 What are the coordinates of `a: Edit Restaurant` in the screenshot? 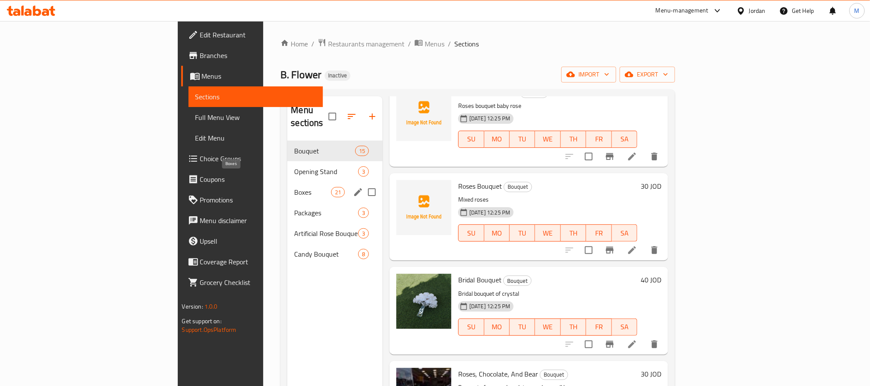 It's located at (252, 35).